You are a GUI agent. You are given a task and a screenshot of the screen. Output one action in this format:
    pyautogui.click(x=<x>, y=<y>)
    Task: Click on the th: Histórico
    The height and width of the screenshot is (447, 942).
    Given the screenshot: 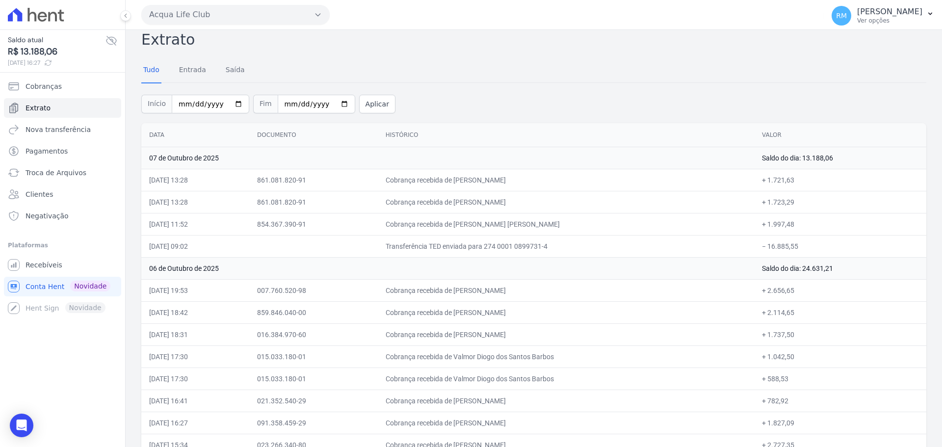 What is the action you would take?
    pyautogui.click(x=566, y=135)
    